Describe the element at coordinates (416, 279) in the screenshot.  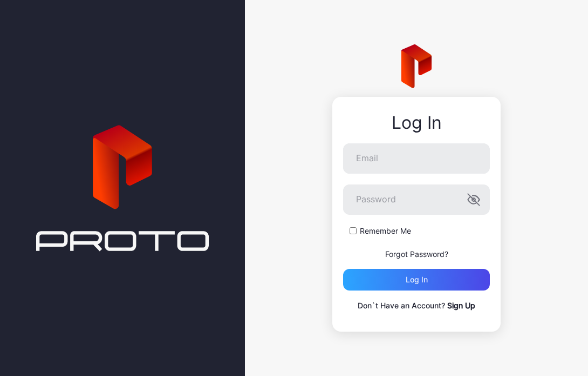
I see `div: Log in` at that location.